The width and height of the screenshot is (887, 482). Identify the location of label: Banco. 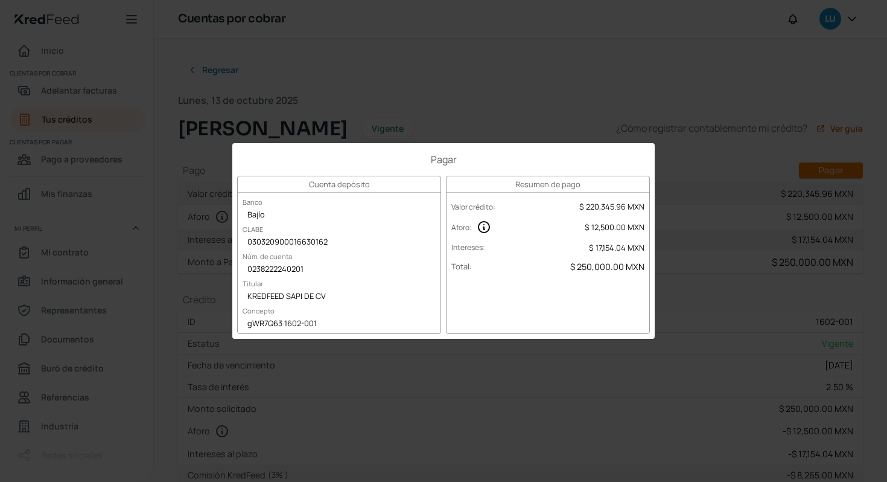
(252, 202).